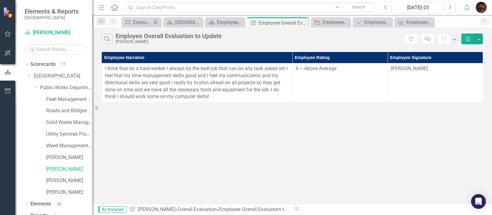 This screenshot has height=215, width=492. I want to click on div: Employee Competencies to Update, so click(142, 22).